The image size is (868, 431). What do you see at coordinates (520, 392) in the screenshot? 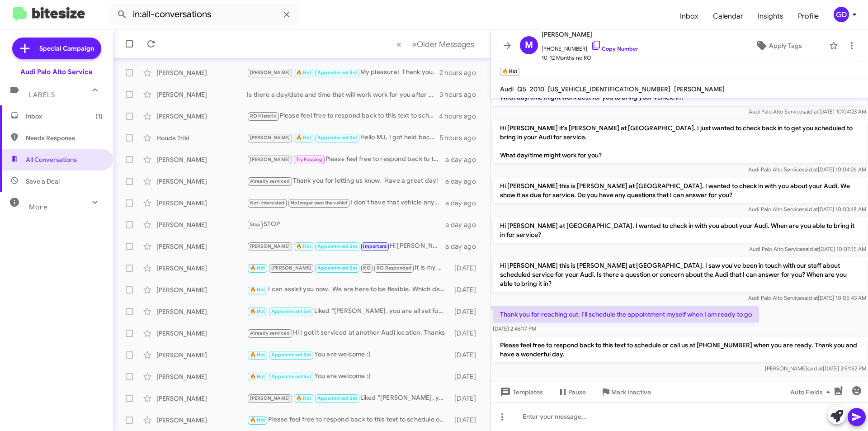
I see `button: Templates` at bounding box center [520, 392].